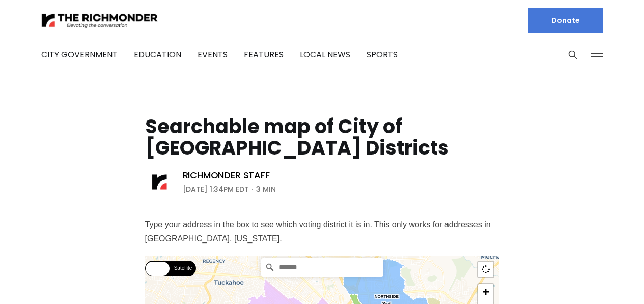 This screenshot has width=644, height=304. What do you see at coordinates (573, 55) in the screenshot?
I see `button: Search this site` at bounding box center [573, 55].